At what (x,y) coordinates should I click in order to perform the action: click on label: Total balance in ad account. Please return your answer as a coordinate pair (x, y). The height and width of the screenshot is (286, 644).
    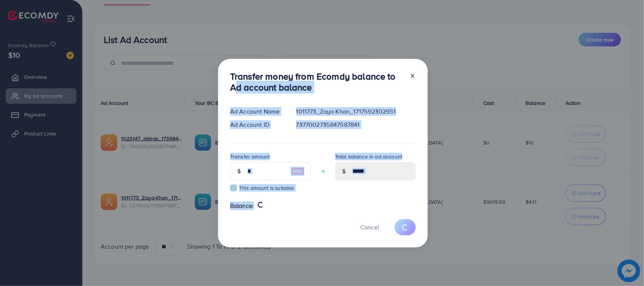
    Looking at the image, I should click on (369, 157).